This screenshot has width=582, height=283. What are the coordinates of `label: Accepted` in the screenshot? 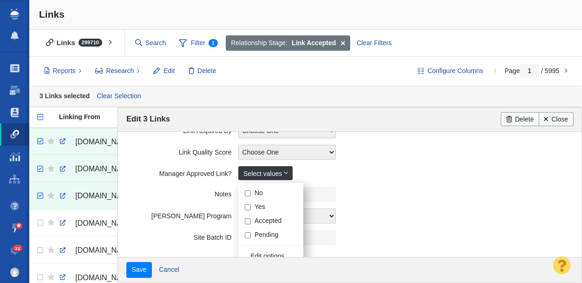 It's located at (268, 220).